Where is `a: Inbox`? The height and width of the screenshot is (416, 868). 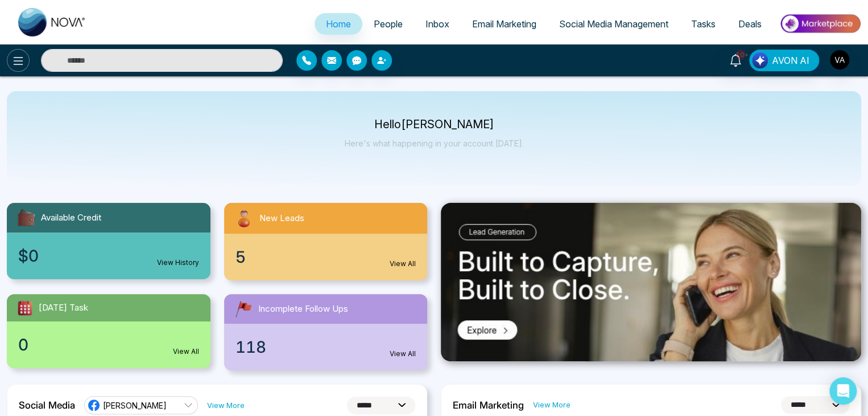 a: Inbox is located at coordinates (437, 24).